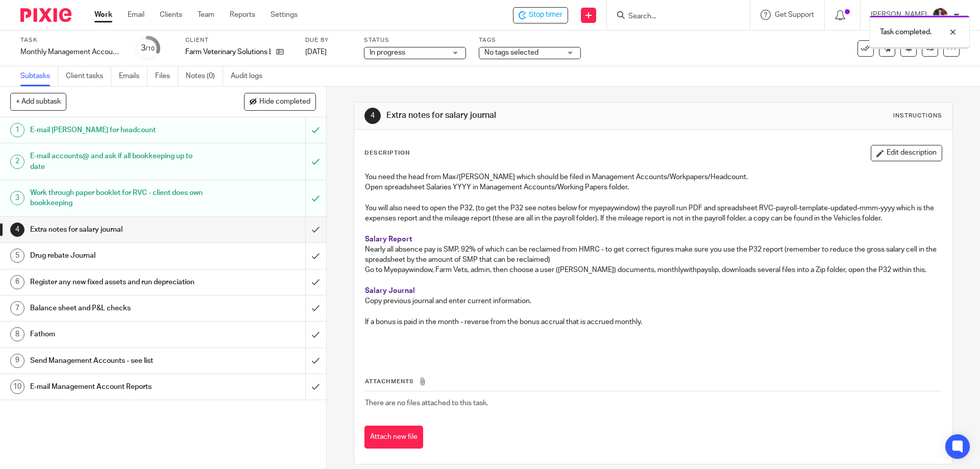 The image size is (980, 469). What do you see at coordinates (17, 308) in the screenshot?
I see `div: 7` at bounding box center [17, 308].